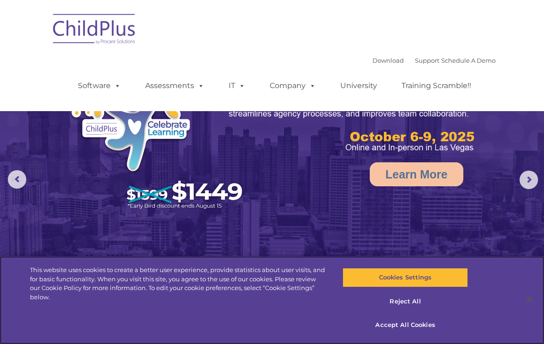  I want to click on a: IT, so click(237, 86).